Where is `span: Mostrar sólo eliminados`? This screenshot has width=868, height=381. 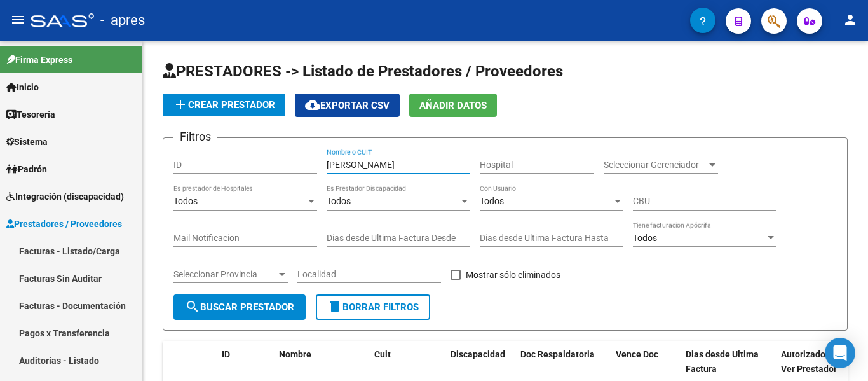 span: Mostrar sólo eliminados is located at coordinates (513, 275).